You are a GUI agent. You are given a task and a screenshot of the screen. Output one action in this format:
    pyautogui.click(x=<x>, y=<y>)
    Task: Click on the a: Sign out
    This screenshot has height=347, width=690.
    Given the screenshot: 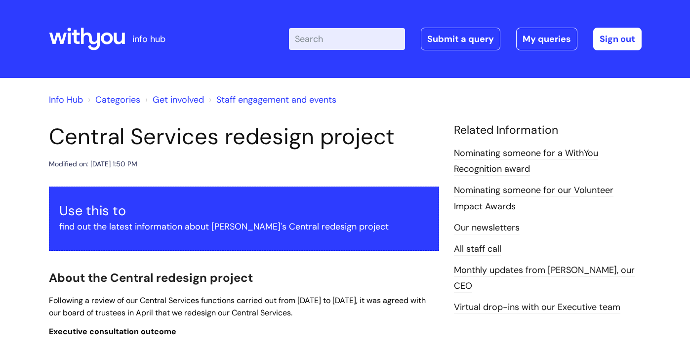 What is the action you would take?
    pyautogui.click(x=617, y=39)
    